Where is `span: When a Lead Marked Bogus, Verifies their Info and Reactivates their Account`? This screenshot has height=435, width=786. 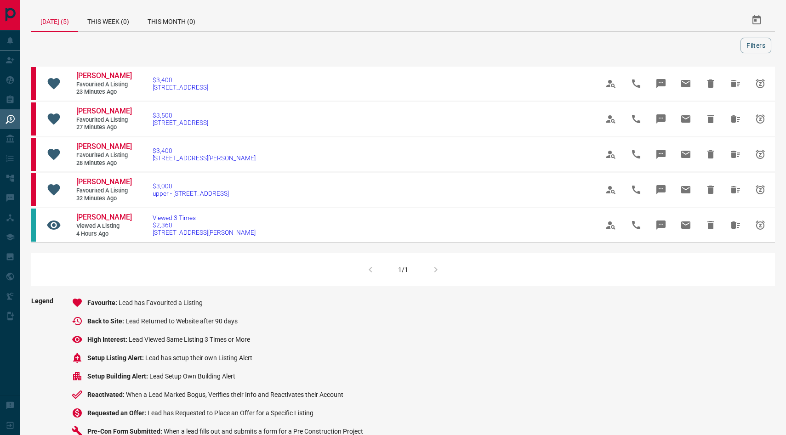
span: When a Lead Marked Bogus, Verifies their Info and Reactivates their Account is located at coordinates (234, 395).